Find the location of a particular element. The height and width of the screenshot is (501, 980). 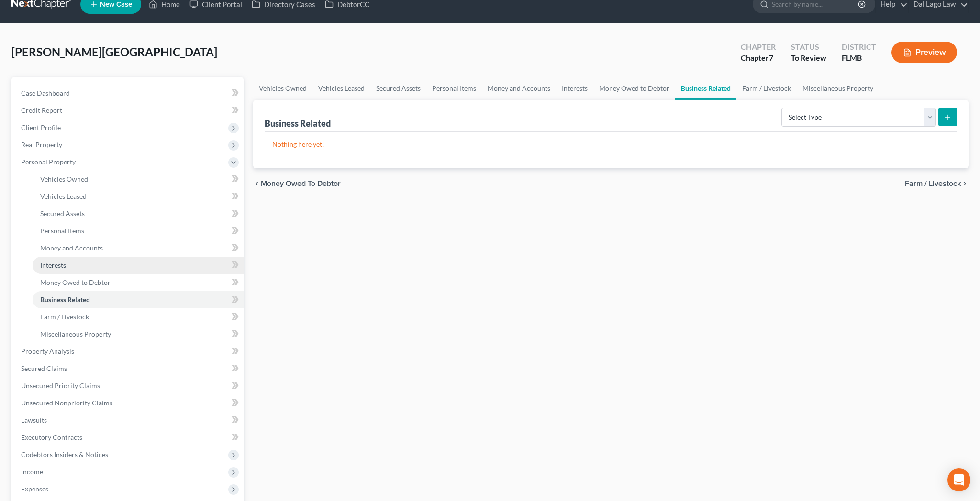

span: Lawsuits is located at coordinates (34, 420).